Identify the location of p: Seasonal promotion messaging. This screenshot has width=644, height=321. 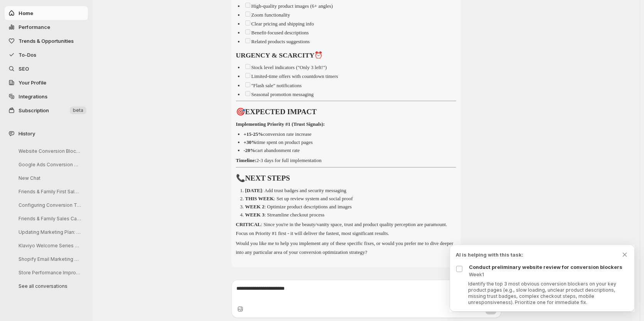
(279, 94).